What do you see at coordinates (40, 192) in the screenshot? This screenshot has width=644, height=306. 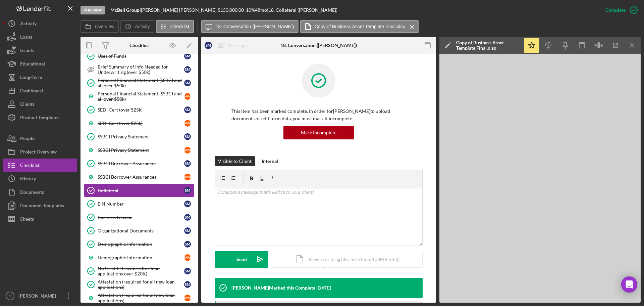 I see `button: Documents` at bounding box center [40, 192].